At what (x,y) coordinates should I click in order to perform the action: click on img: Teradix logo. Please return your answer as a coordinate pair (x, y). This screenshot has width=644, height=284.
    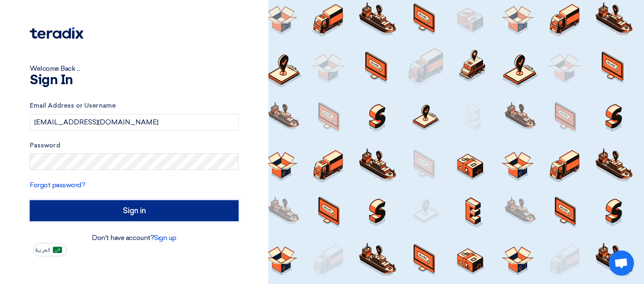
    Looking at the image, I should click on (57, 33).